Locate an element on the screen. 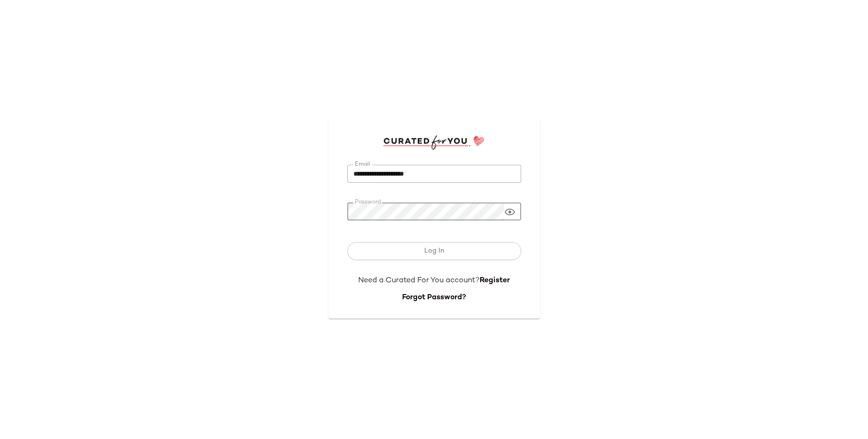  button: Log In is located at coordinates (434, 251).